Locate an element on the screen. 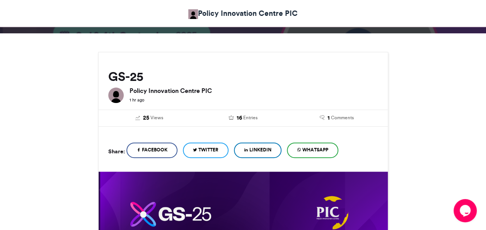 This screenshot has height=230, width=486. a: 16 Entries is located at coordinates (243, 118).